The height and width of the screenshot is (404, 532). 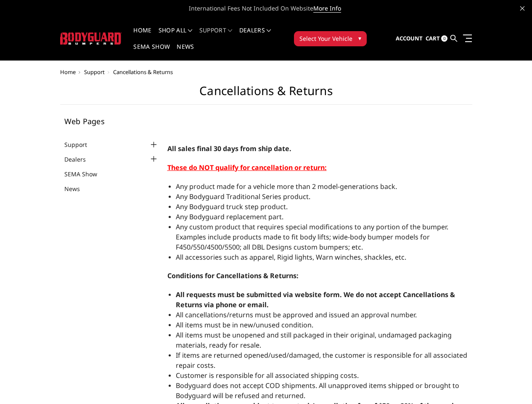 What do you see at coordinates (111, 121) in the screenshot?
I see `h5: Web Pages` at bounding box center [111, 121].